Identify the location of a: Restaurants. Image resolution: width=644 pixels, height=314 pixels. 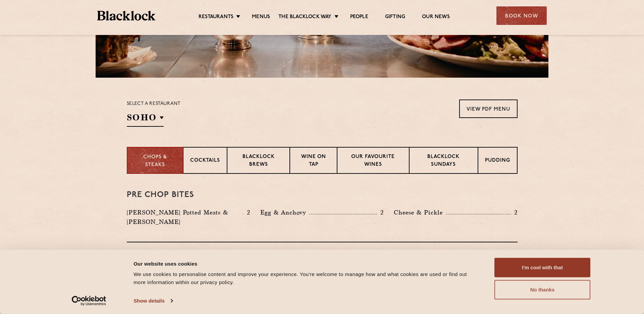
(216, 17).